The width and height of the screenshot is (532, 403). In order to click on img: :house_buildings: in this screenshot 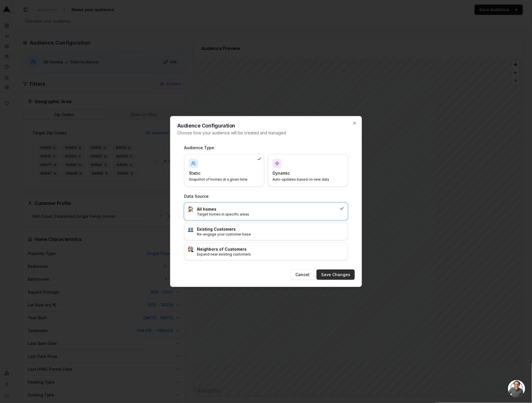, I will do `click(191, 249)`.